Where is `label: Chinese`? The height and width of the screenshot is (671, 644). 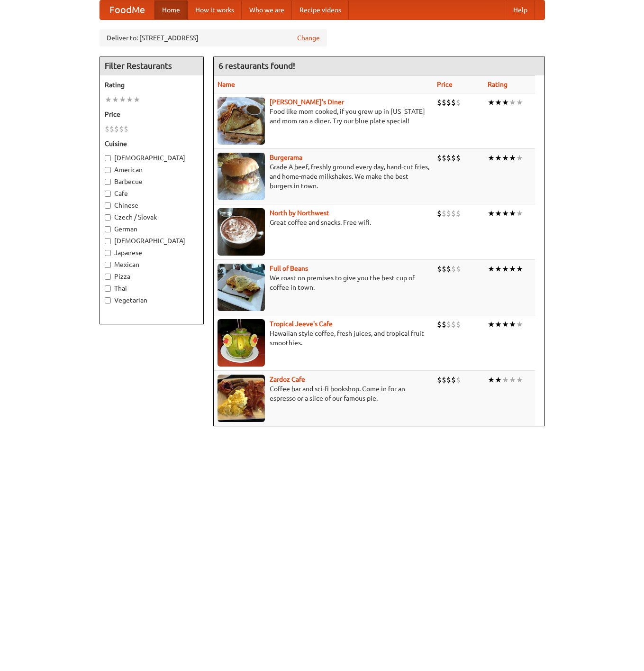 label: Chinese is located at coordinates (152, 205).